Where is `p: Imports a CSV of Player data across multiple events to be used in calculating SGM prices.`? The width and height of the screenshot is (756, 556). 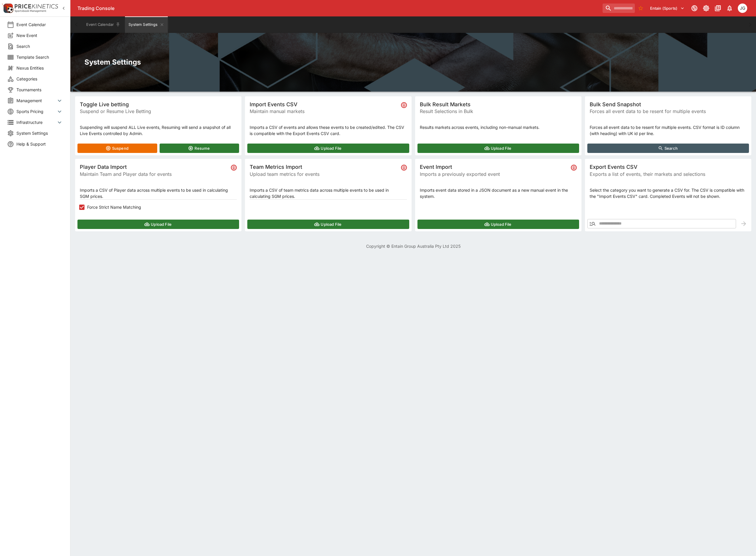 p: Imports a CSV of Player data across multiple events to be used in calculating SGM prices. is located at coordinates (158, 194).